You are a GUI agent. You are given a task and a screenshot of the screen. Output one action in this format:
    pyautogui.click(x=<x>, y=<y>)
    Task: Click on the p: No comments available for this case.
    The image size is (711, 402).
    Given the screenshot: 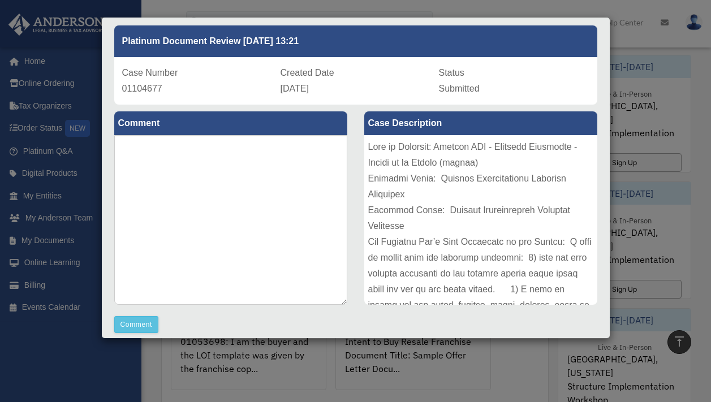 What is the action you would take?
    pyautogui.click(x=356, y=345)
    